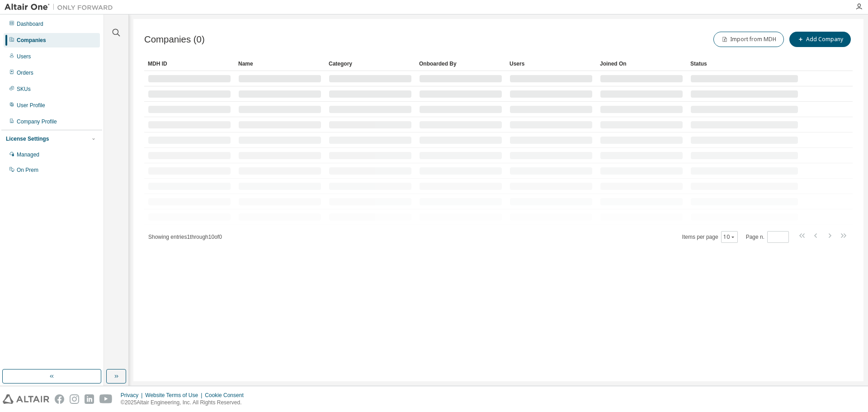 Image resolution: width=868 pixels, height=412 pixels. What do you see at coordinates (24, 89) in the screenshot?
I see `div: SKUs` at bounding box center [24, 89].